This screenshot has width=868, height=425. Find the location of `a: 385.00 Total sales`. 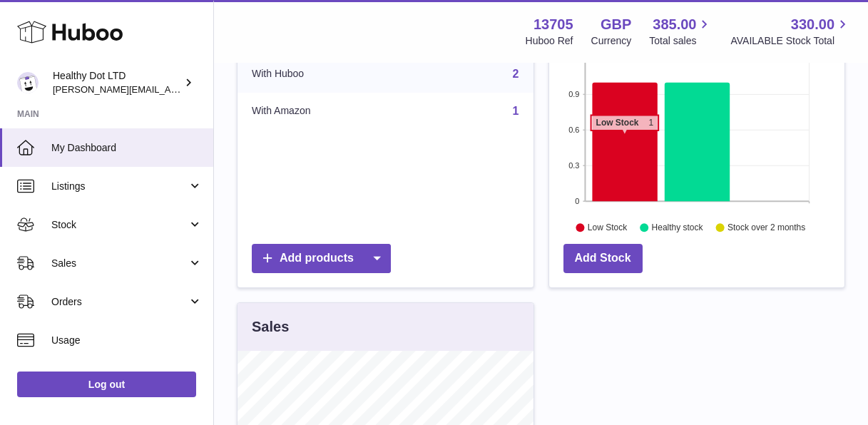

a: 385.00 Total sales is located at coordinates (680, 31).